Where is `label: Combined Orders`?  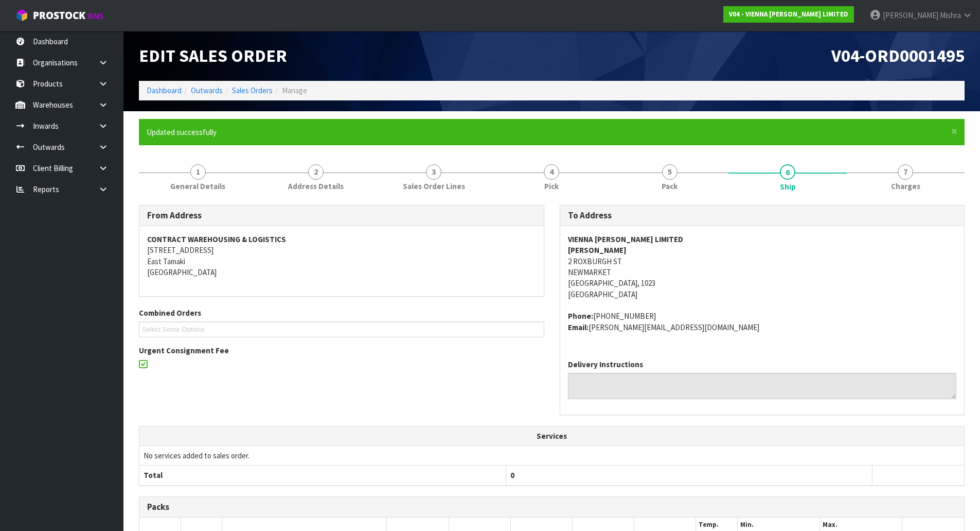
label: Combined Orders is located at coordinates (170, 312).